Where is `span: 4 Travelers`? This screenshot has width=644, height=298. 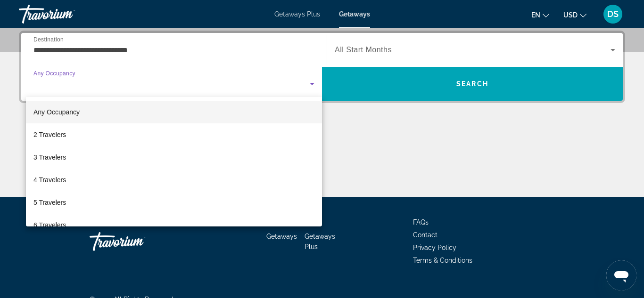
span: 4 Travelers is located at coordinates (50, 180).